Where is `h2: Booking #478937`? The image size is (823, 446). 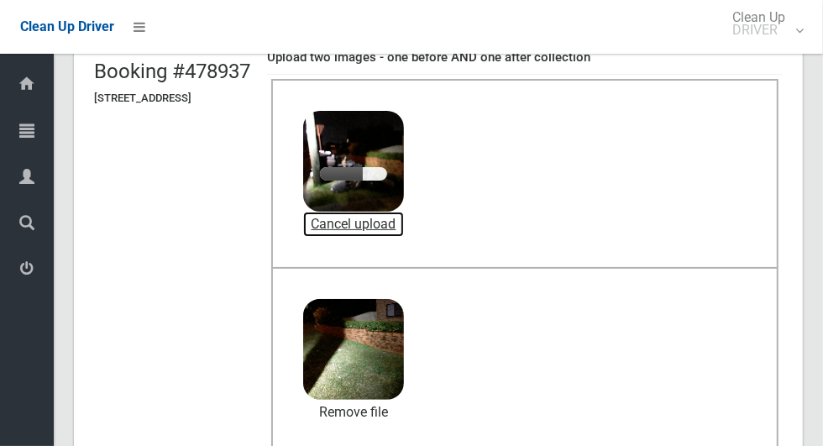
h2: Booking #478937 is located at coordinates (172, 71).